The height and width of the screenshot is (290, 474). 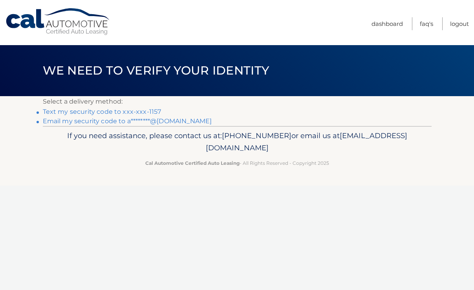 I want to click on a: Dashboard, so click(x=387, y=24).